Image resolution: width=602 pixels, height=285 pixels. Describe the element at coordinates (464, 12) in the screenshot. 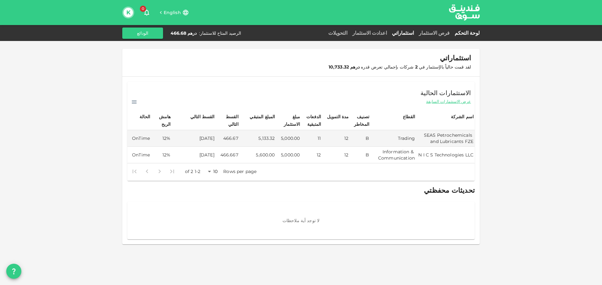

I see `a: logo` at that location.